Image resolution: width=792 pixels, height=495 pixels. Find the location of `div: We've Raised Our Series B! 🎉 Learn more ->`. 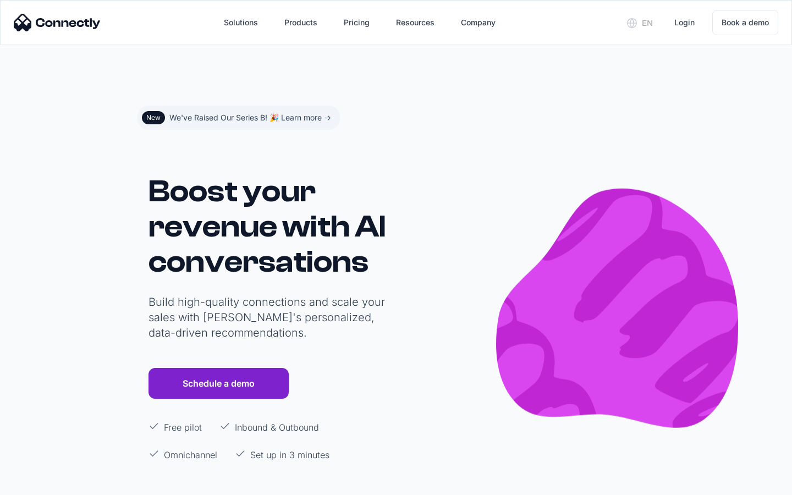

div: We've Raised Our Series B! 🎉 Learn more -> is located at coordinates (250, 118).